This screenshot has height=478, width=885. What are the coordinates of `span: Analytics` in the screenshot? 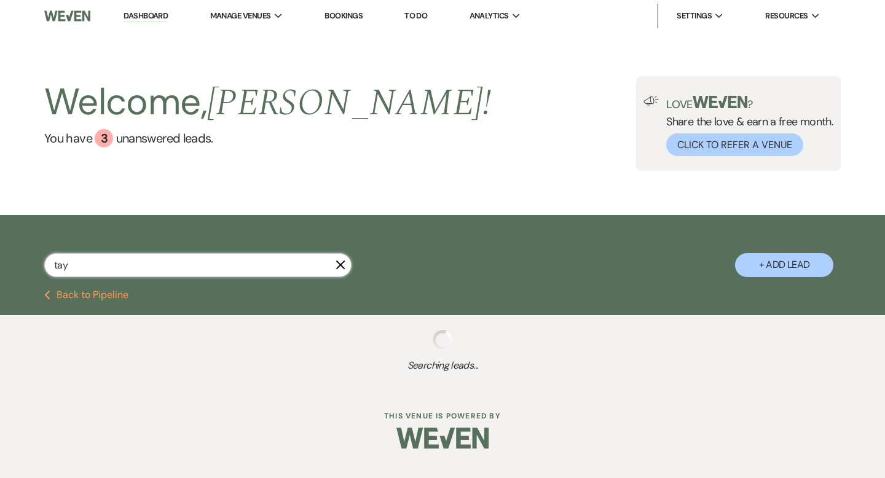 It's located at (489, 16).